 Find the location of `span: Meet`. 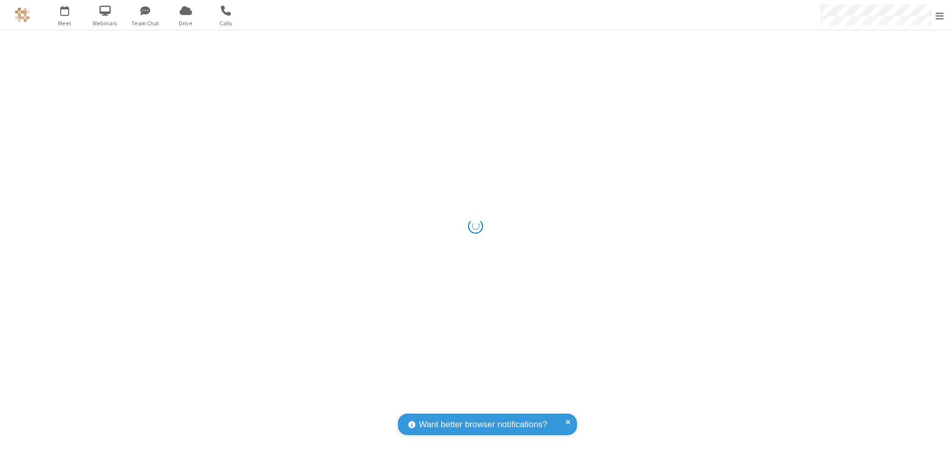

span: Meet is located at coordinates (65, 23).